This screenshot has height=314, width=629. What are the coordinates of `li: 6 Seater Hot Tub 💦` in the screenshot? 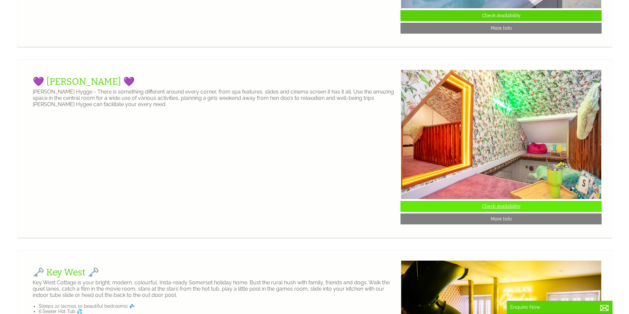 It's located at (217, 312).